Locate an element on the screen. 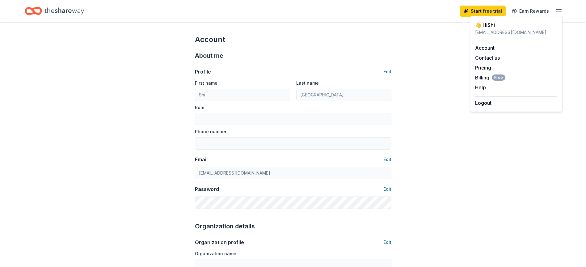 This screenshot has height=267, width=586. div: 👋 Hi Shi is located at coordinates (517, 25).